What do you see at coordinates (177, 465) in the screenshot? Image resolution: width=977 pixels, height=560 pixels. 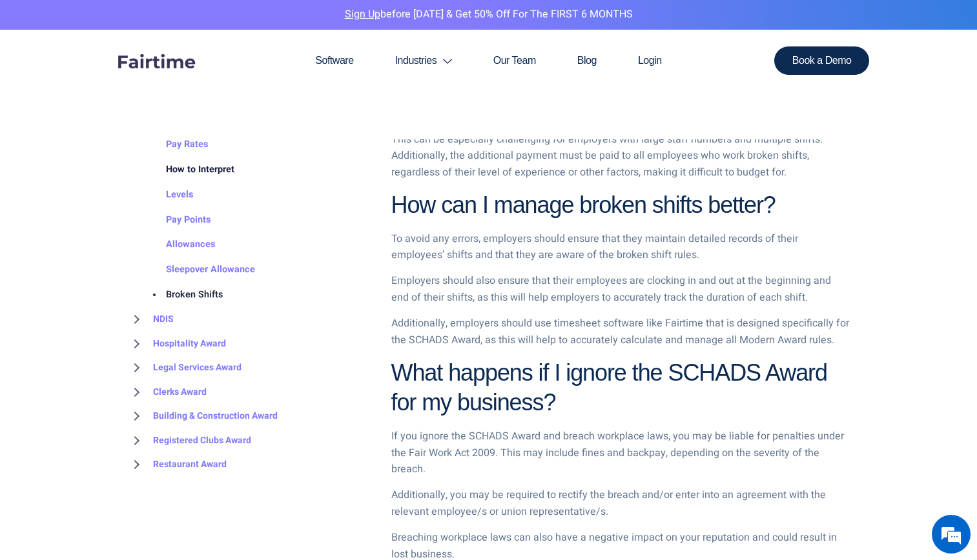 I see `a: Restaurant Award` at bounding box center [177, 465].